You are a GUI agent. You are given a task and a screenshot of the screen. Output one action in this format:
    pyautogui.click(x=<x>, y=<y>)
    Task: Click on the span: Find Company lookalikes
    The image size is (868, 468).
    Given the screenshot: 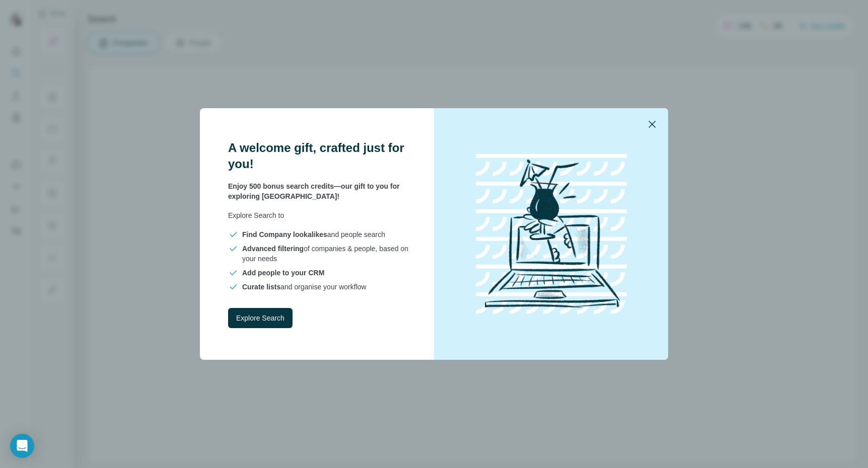 What is the action you would take?
    pyautogui.click(x=285, y=234)
    